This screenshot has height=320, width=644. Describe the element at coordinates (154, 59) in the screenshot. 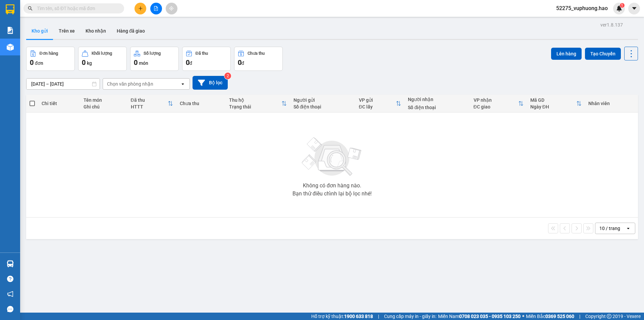

I see `button: Số lượng0món` at that location.